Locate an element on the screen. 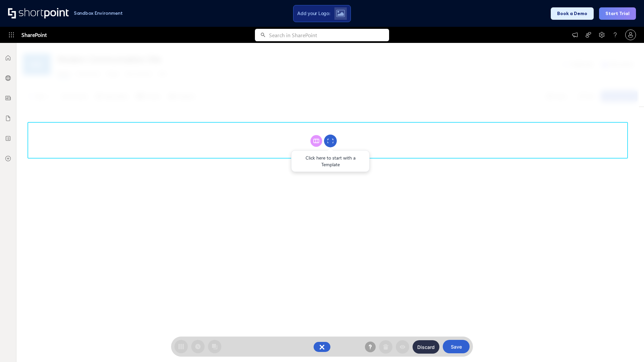  button: Save is located at coordinates (456, 346).